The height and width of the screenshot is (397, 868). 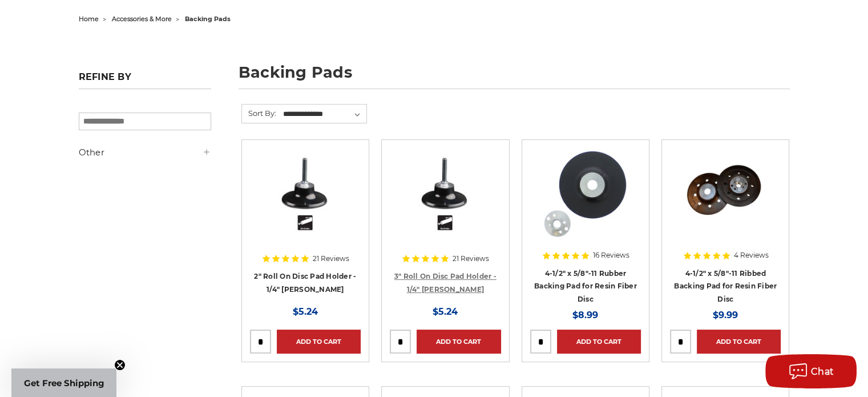 I want to click on a: 4-1/2" x 5/8"-11 Rubber Backing Pad for Resin Fiber Disc, so click(x=585, y=286).